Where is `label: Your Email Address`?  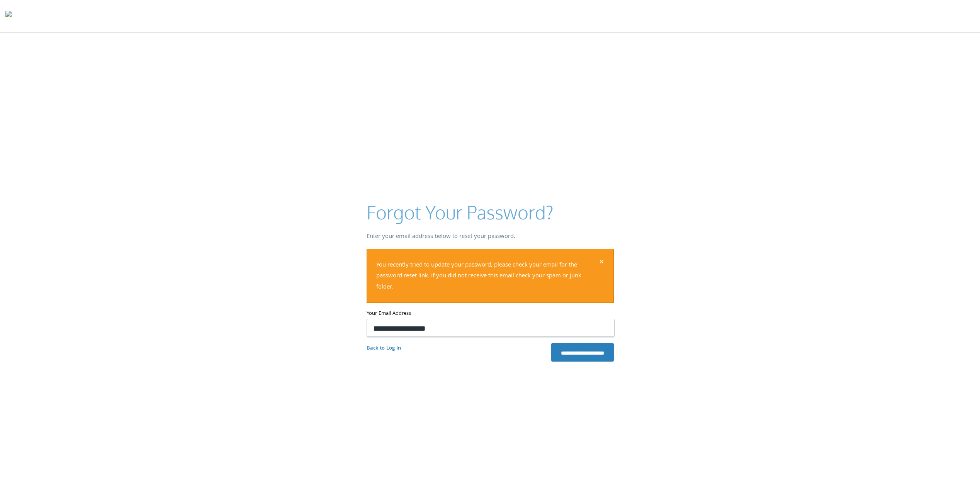 label: Your Email Address is located at coordinates (490, 314).